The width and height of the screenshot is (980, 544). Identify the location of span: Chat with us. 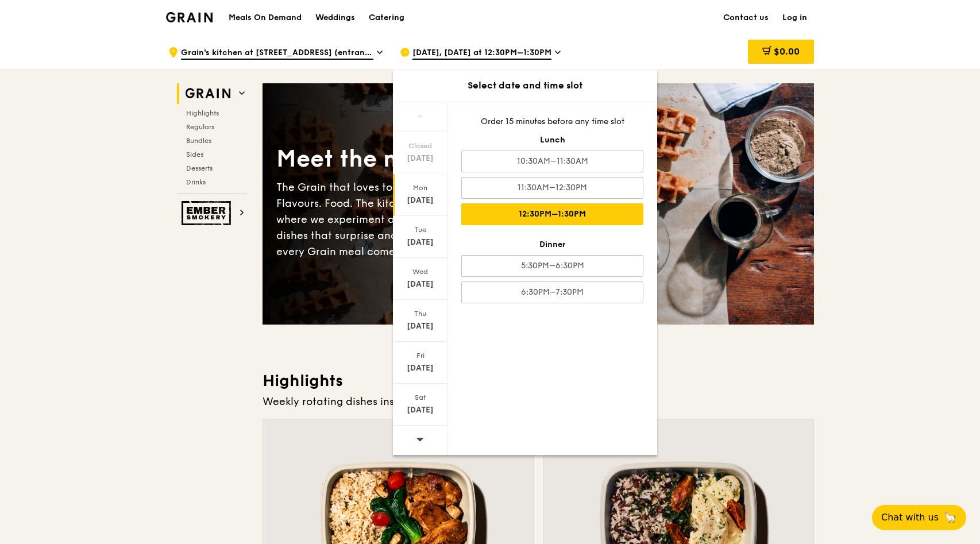
(910, 518).